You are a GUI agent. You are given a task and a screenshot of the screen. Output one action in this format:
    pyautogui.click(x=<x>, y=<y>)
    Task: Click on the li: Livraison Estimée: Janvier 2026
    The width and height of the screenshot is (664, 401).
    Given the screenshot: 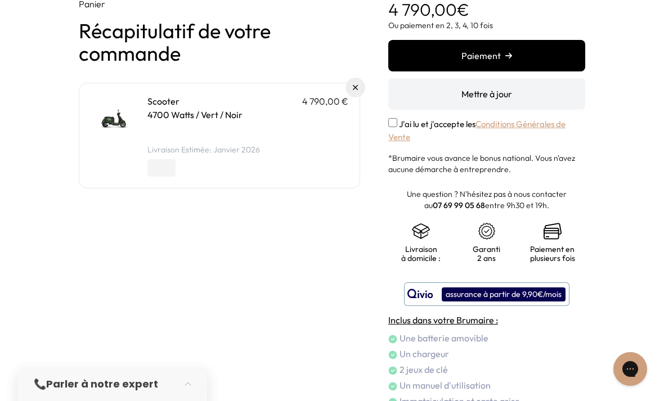 What is the action you would take?
    pyautogui.click(x=248, y=150)
    